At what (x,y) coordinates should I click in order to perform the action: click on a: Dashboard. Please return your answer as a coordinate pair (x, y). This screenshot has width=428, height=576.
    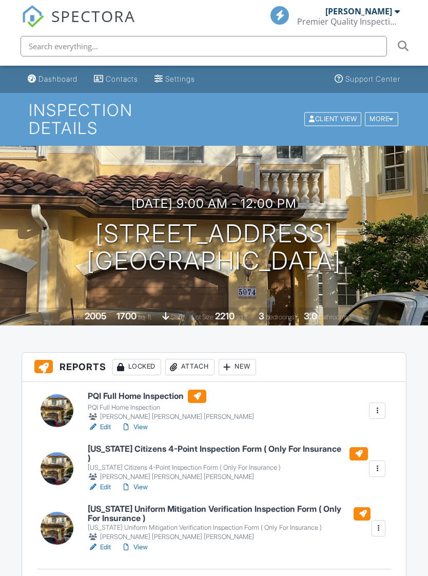
    Looking at the image, I should click on (52, 79).